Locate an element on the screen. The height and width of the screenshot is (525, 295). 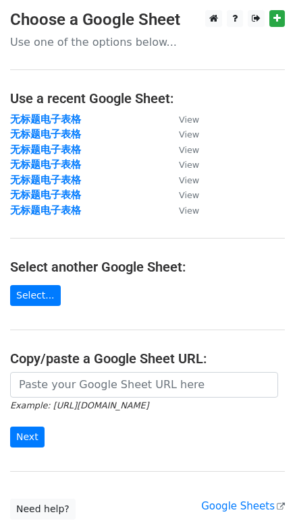
input: Next is located at coordinates (27, 437).